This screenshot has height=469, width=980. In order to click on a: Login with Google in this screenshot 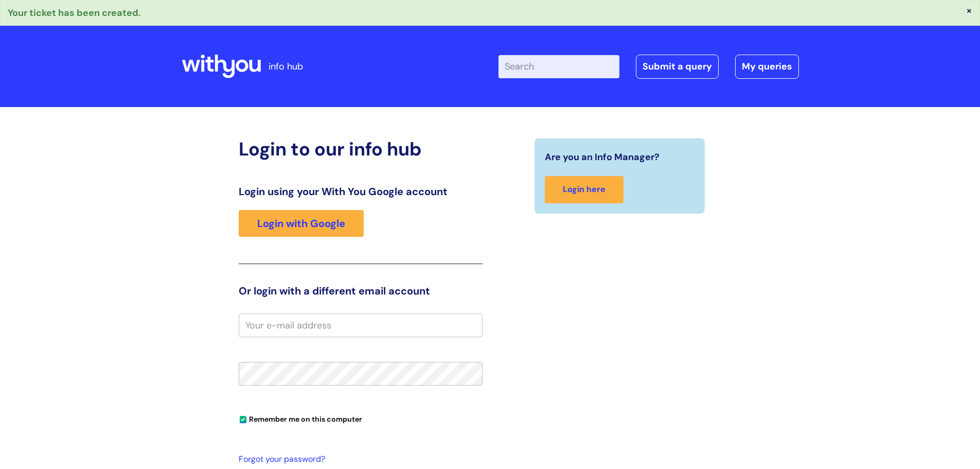, I will do `click(301, 224)`.